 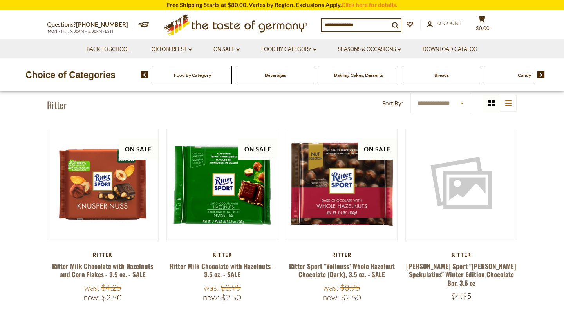 I want to click on h1: Ritter, so click(x=57, y=105).